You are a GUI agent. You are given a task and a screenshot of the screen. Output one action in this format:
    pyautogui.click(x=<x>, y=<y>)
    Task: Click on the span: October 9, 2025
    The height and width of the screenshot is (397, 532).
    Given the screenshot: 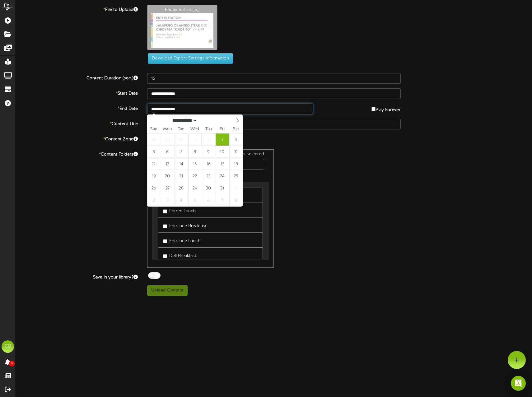 What is the action you would take?
    pyautogui.click(x=208, y=152)
    